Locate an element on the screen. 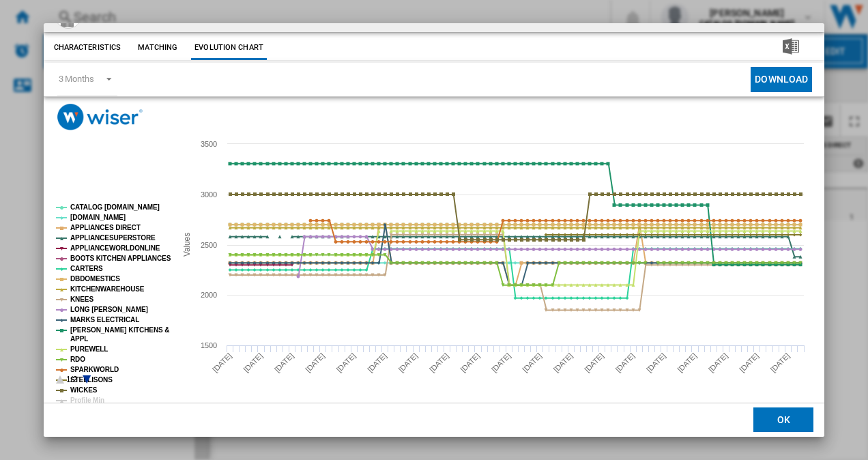  tspan: STELLISONS is located at coordinates (92, 380).